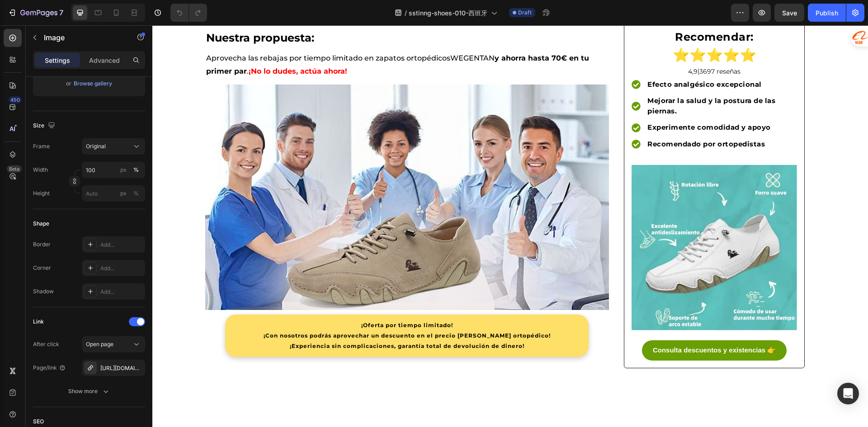 Image resolution: width=868 pixels, height=427 pixels. I want to click on label: Height, so click(41, 194).